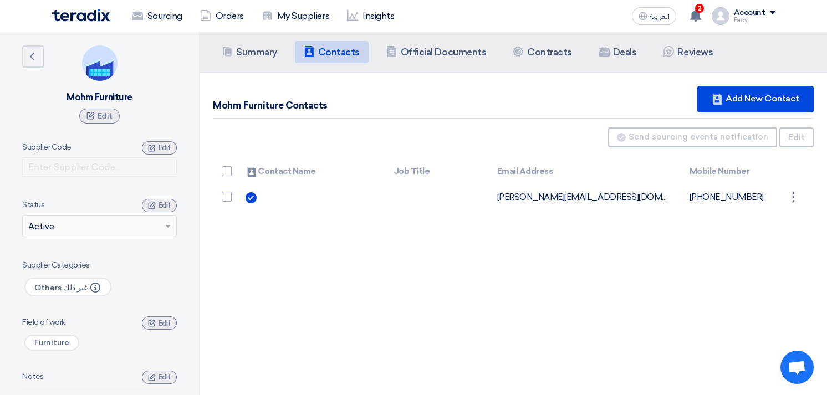 This screenshot has width=827, height=395. What do you see at coordinates (370, 16) in the screenshot?
I see `a: Insights` at bounding box center [370, 16].